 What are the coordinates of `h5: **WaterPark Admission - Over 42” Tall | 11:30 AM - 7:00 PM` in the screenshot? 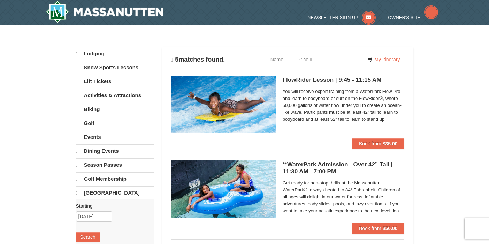 It's located at (343, 168).